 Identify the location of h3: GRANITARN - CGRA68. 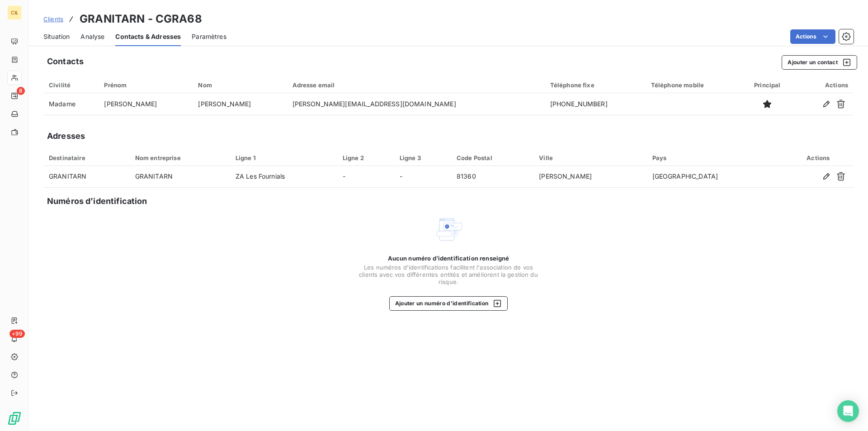
(141, 19).